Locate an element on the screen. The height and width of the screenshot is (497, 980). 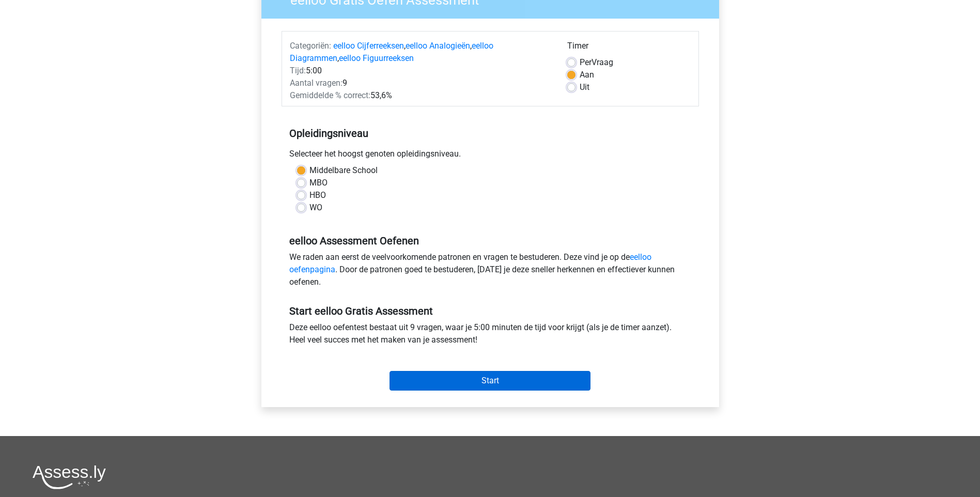
label: HBO is located at coordinates (318, 195).